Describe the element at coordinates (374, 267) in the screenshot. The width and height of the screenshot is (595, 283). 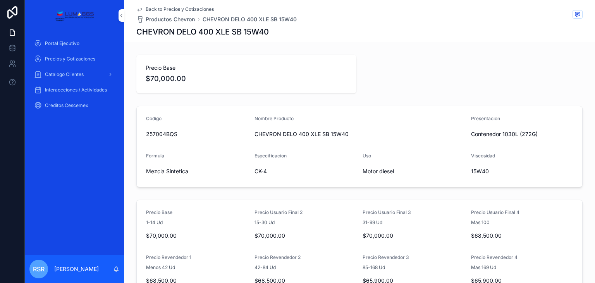
I see `span: 85-168 Ud` at that location.